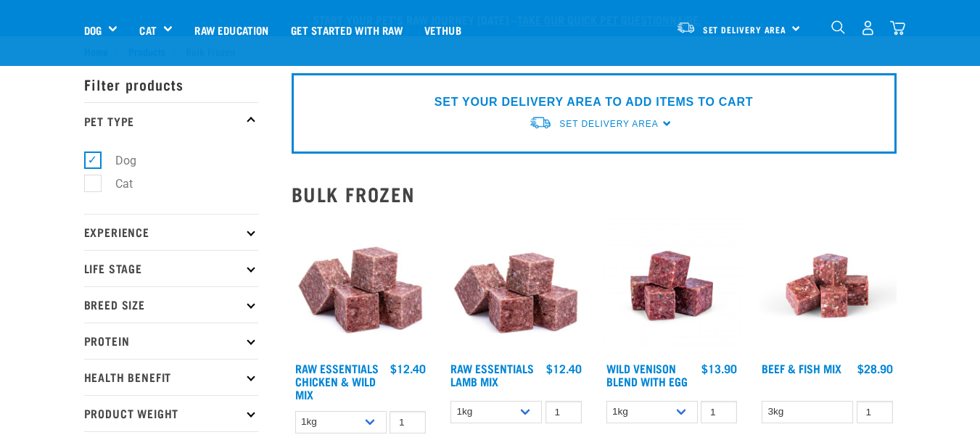  What do you see at coordinates (827, 285) in the screenshot?
I see `img: Beef Mackerel 1` at bounding box center [827, 285].